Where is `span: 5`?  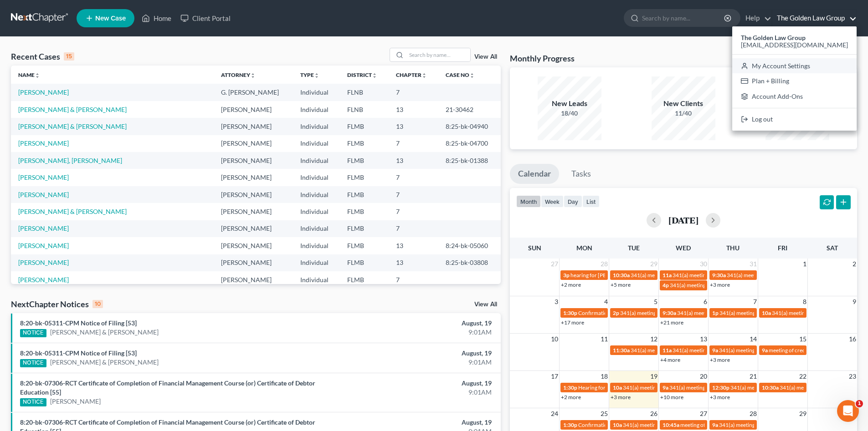
span: 5 is located at coordinates (655, 302).